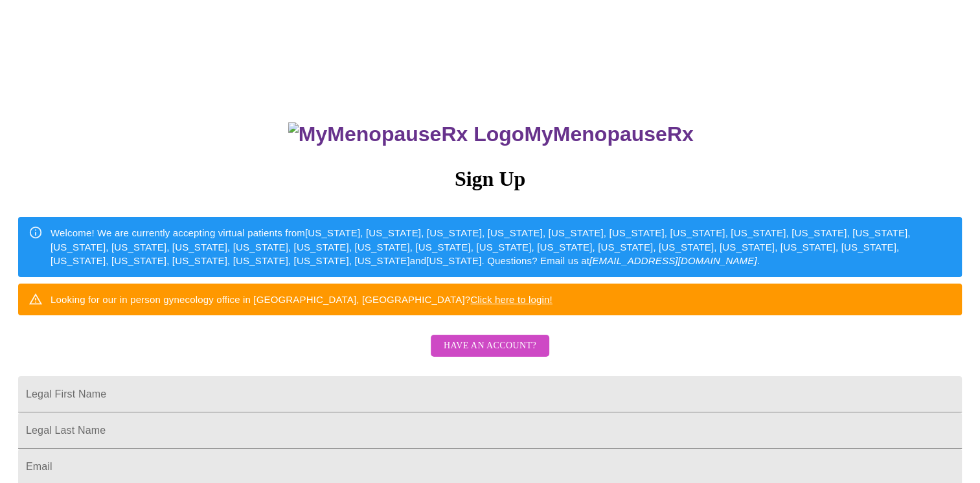 The image size is (980, 483). I want to click on h3: MyMenopauseRx, so click(491, 134).